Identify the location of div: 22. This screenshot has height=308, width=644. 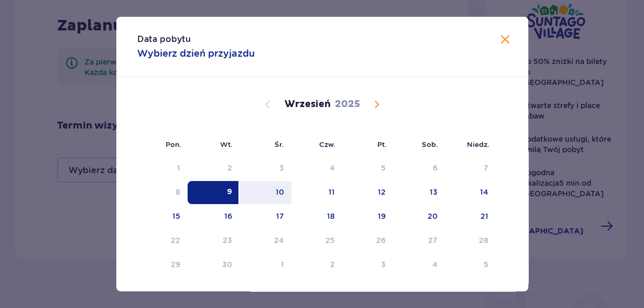
(176, 241).